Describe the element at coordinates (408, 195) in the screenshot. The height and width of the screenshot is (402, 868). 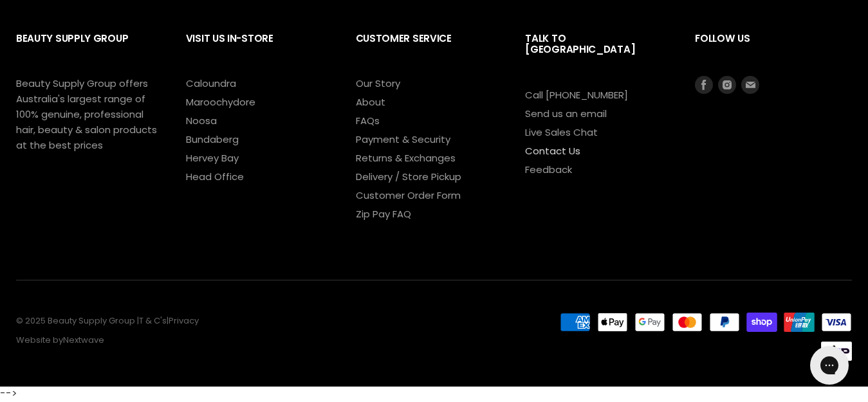
I see `a: Customer Order Form` at that location.